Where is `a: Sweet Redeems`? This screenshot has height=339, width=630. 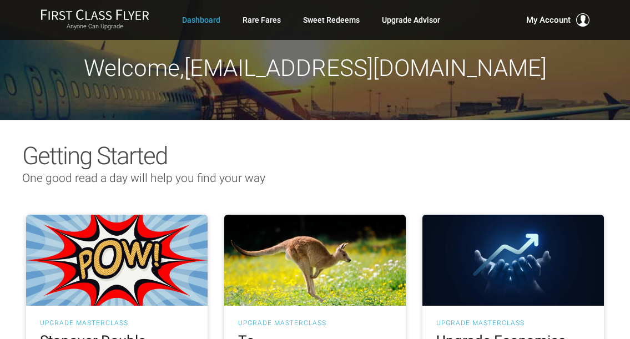
a: Sweet Redeems is located at coordinates (331, 20).